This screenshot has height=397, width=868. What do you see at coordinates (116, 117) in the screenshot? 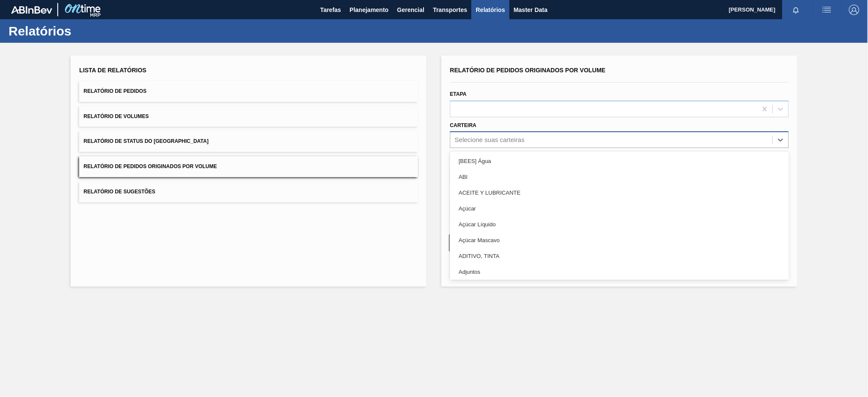
I see `span: Relatório de Volumes` at bounding box center [116, 117].